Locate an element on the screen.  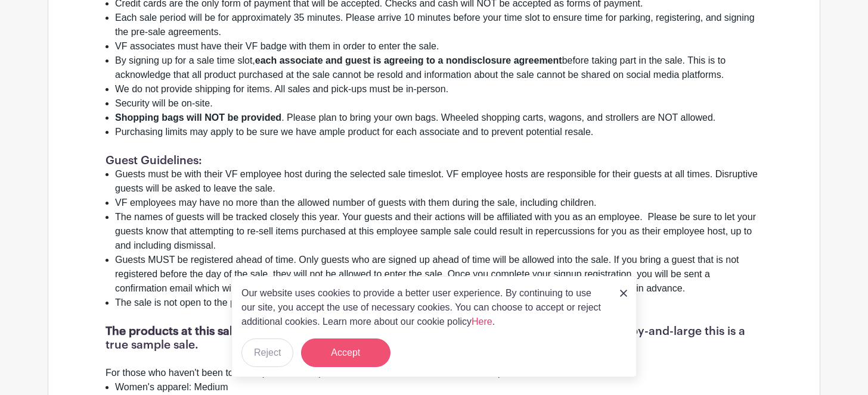
h1: Guest Guidelines: is located at coordinates (434, 160).